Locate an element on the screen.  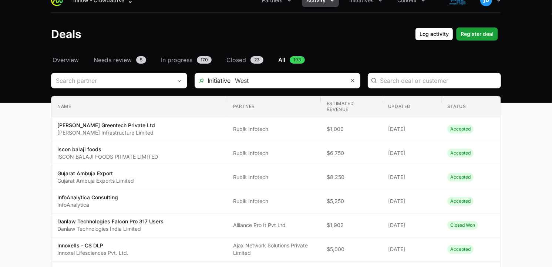
nav: Deals navigation is located at coordinates (276, 60).